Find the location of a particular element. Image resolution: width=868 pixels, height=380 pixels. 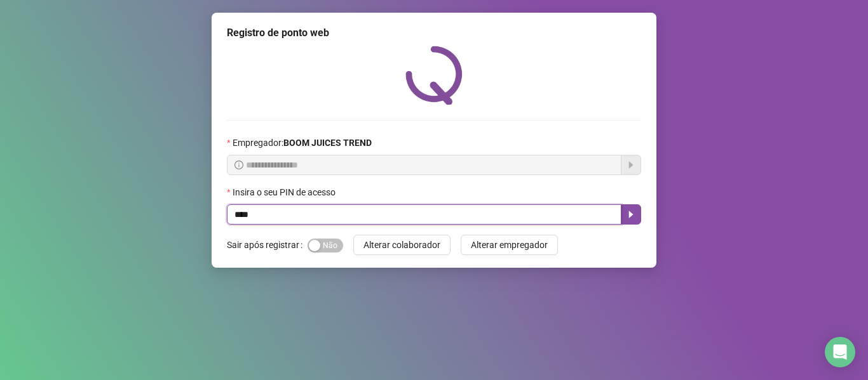

span: info-circle is located at coordinates (239, 165).